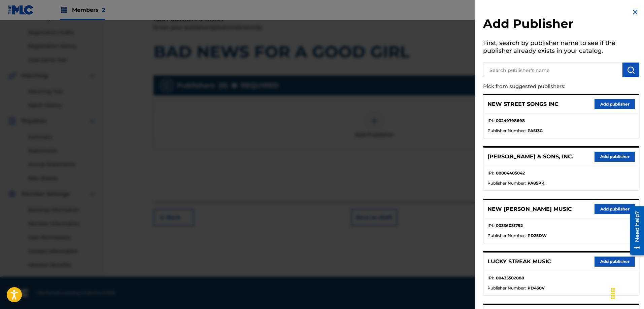  What do you see at coordinates (535, 131) in the screenshot?
I see `strong: PA513G` at bounding box center [535, 131].